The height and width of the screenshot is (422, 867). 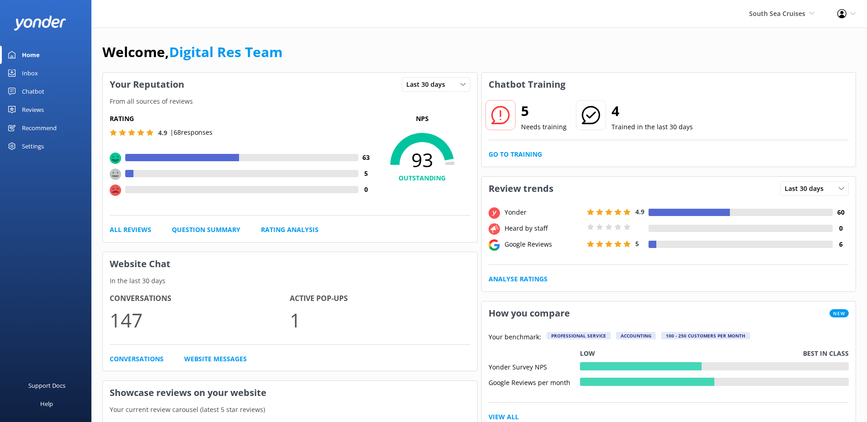 What do you see at coordinates (422, 160) in the screenshot?
I see `span: 93` at bounding box center [422, 160].